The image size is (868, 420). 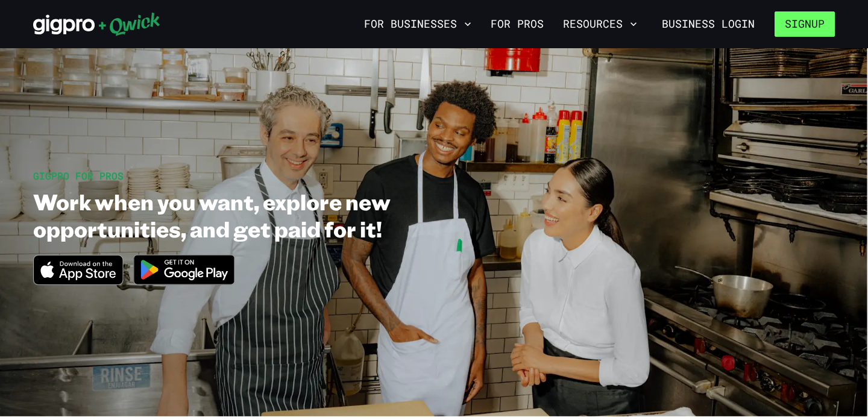 I want to click on button: Signup, so click(x=804, y=24).